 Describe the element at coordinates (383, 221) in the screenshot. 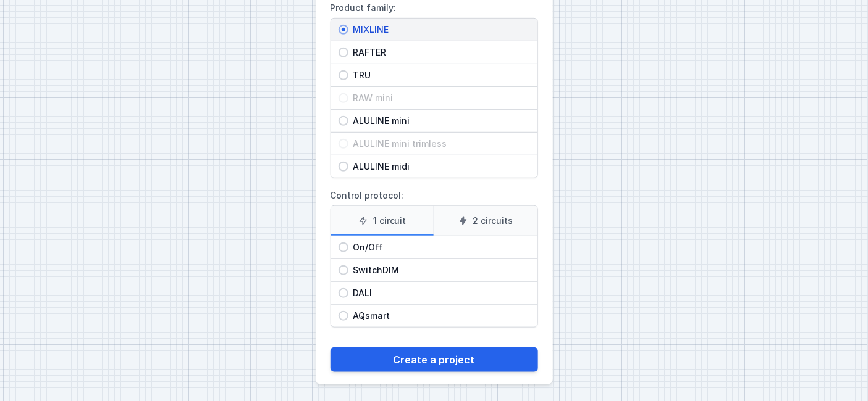

I see `label: 1 circuit` at that location.